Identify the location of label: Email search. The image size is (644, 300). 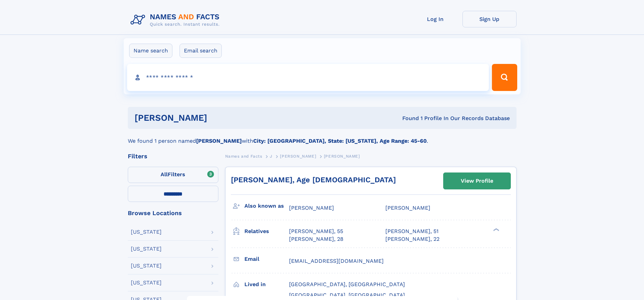
(201, 51).